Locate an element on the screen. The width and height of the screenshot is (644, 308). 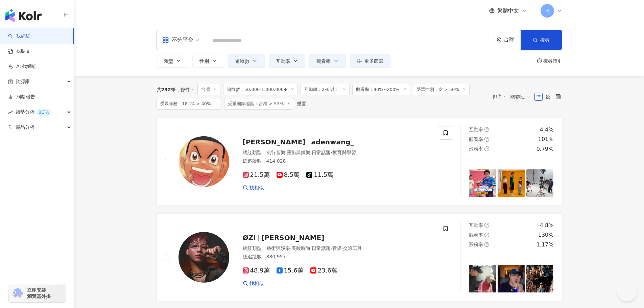
a: 洞察報告 is located at coordinates (22, 97).